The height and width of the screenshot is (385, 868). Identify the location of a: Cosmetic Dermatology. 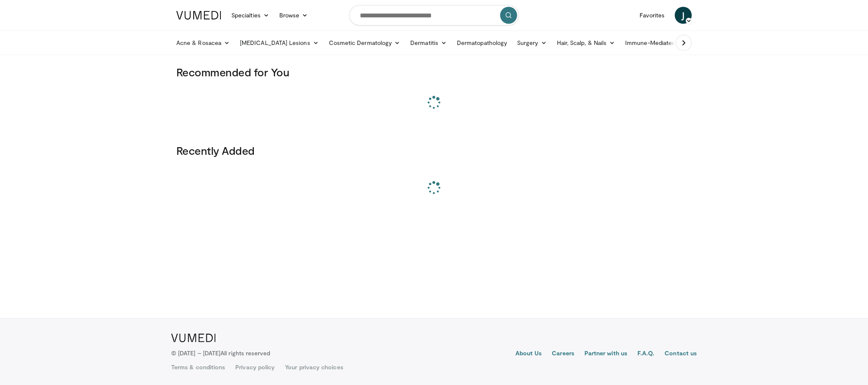
(364, 43).